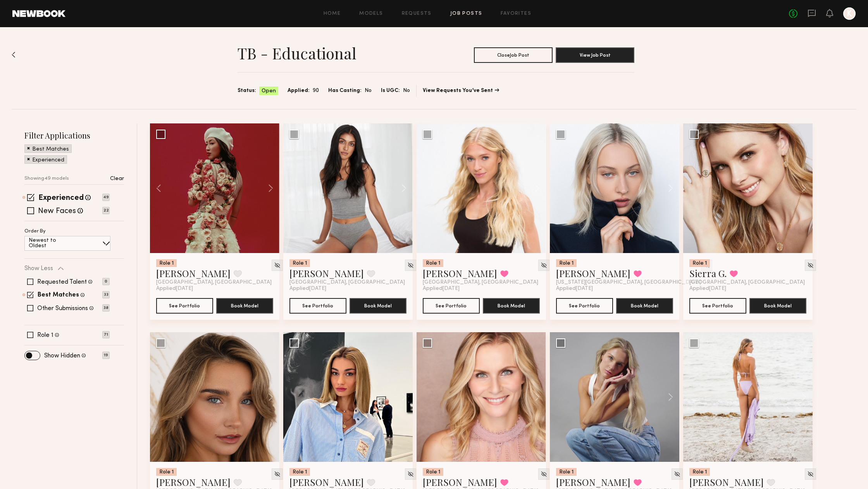 The height and width of the screenshot is (489, 868). Describe the element at coordinates (466, 13) in the screenshot. I see `a: Job Posts` at that location.